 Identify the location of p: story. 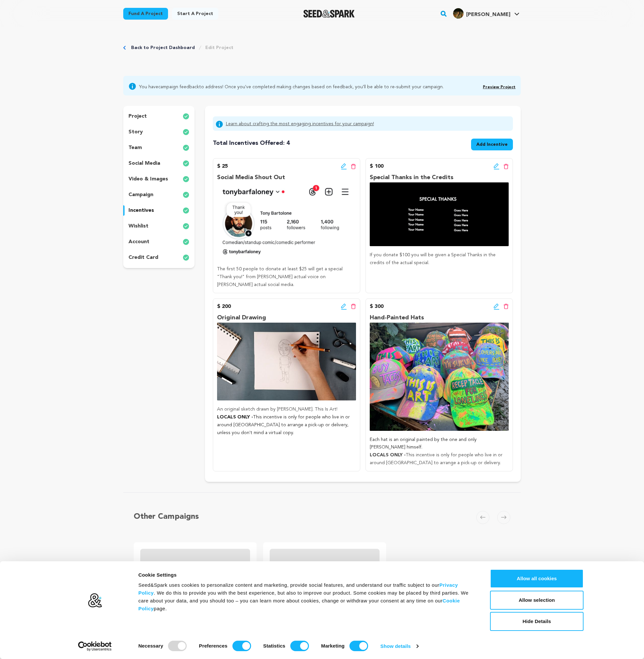
(136, 132).